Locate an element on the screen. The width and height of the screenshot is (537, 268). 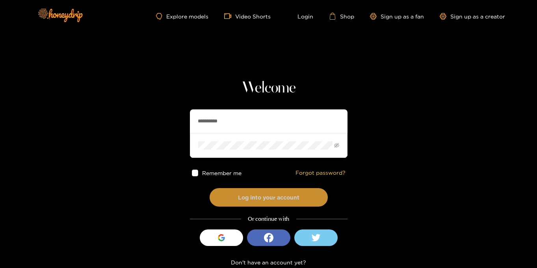
button: Log into your account is located at coordinates (269, 197).